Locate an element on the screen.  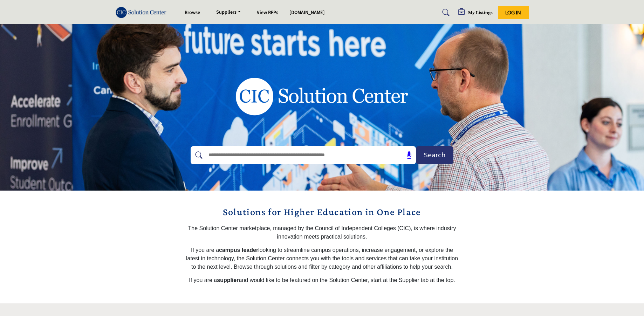
img: Site Logo is located at coordinates (143, 13).